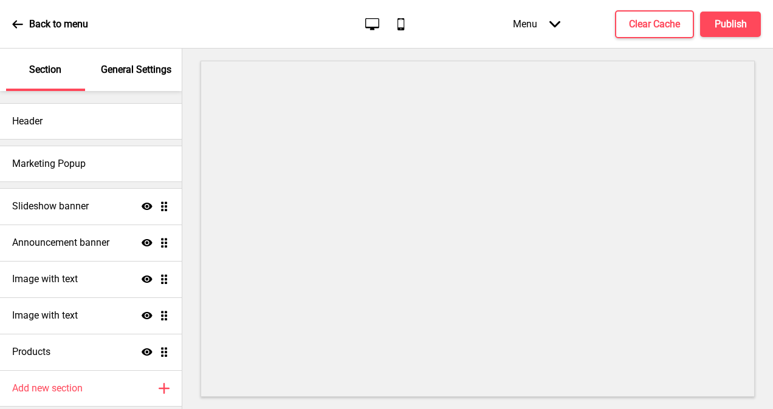  Describe the element at coordinates (45, 70) in the screenshot. I see `p: Section` at that location.